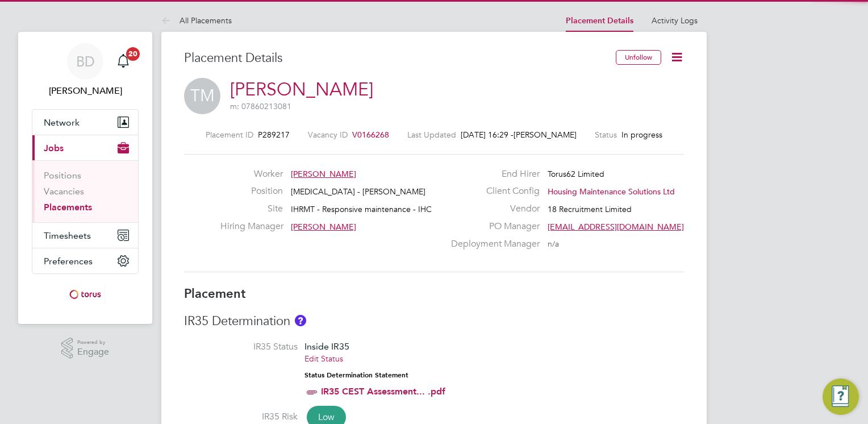  What do you see at coordinates (67, 235) in the screenshot?
I see `span: Timesheets` at bounding box center [67, 235].